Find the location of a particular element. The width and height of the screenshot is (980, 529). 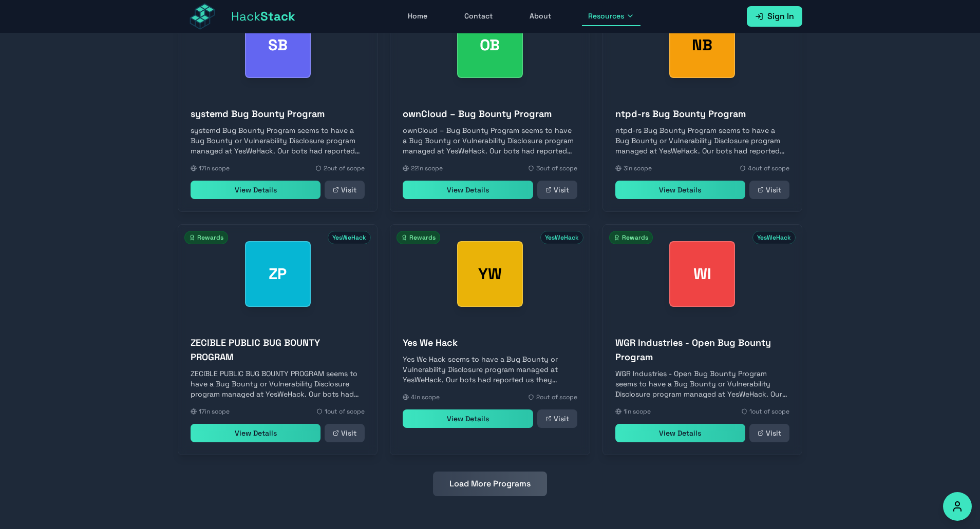

div: WGR Industries - Open Bug Bounty Program is located at coordinates (702, 274).